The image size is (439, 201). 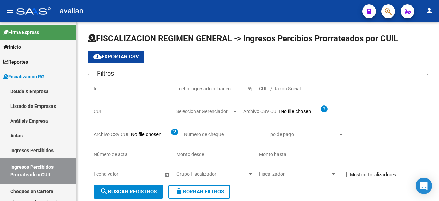 I want to click on mat-icon: person, so click(x=430, y=11).